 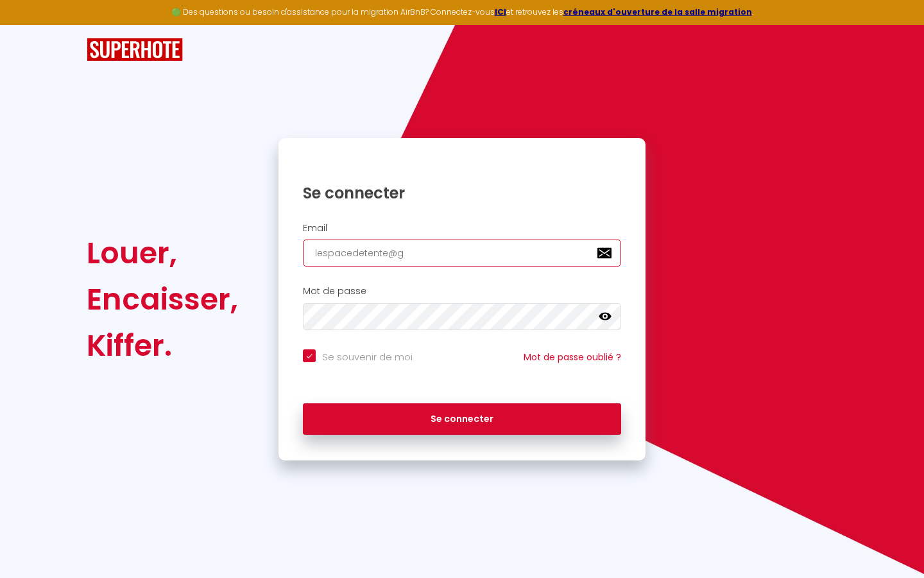 I want to click on div: Kiffer., so click(x=162, y=346).